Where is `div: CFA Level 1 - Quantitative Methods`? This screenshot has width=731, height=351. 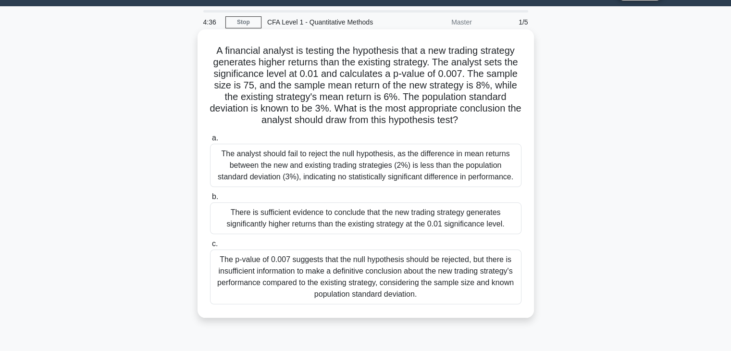
div: CFA Level 1 - Quantitative Methods is located at coordinates (327, 22).